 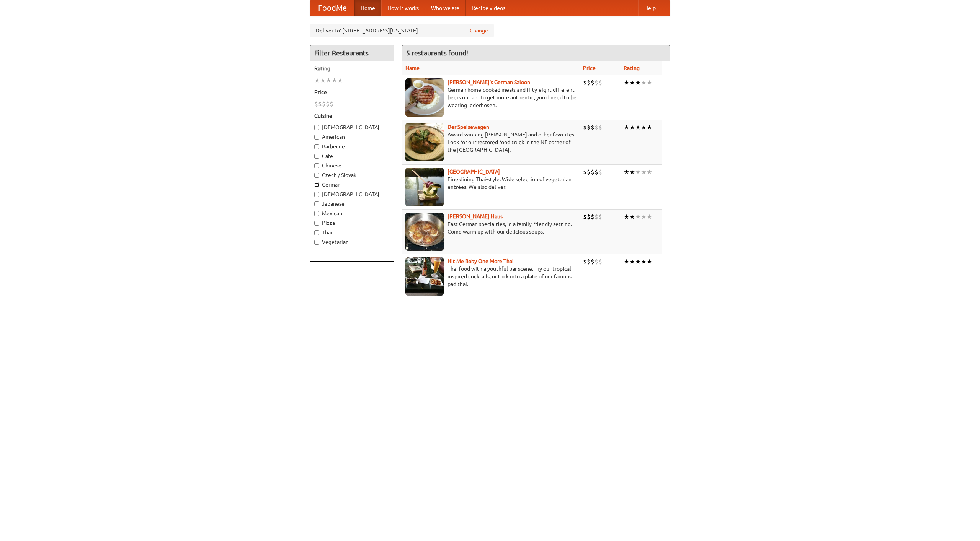 What do you see at coordinates (368, 8) in the screenshot?
I see `a: Home` at bounding box center [368, 8].